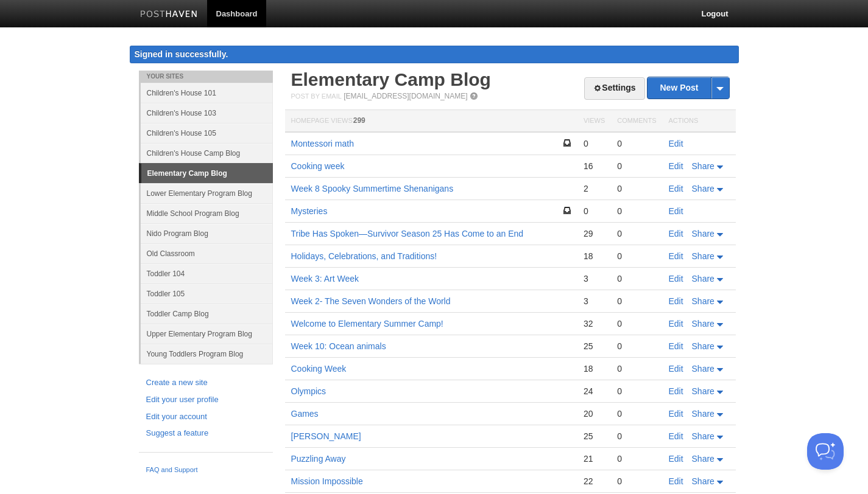  What do you see at coordinates (206, 383) in the screenshot?
I see `a: Create a new site` at bounding box center [206, 383].